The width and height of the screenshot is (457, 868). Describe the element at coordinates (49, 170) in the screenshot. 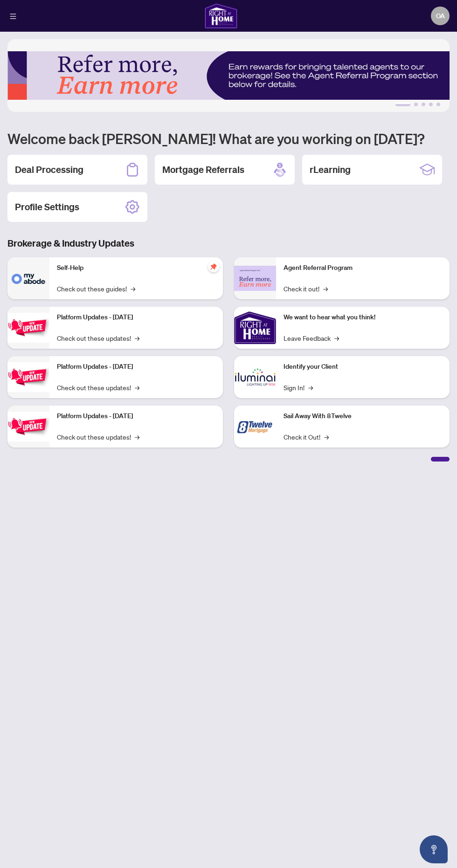

I see `h2: Deal Processing` at that location.